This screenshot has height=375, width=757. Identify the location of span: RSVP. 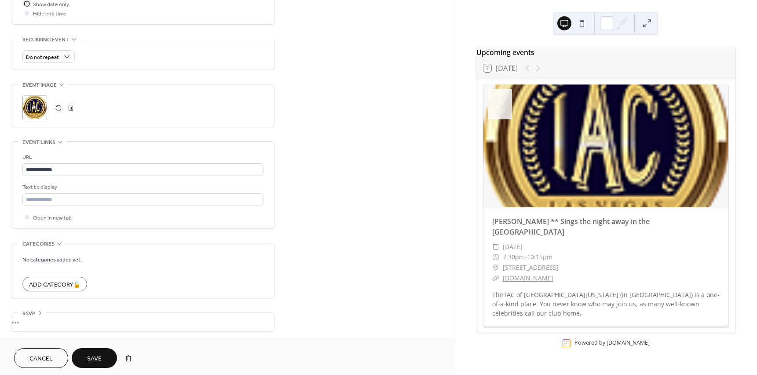
(29, 313).